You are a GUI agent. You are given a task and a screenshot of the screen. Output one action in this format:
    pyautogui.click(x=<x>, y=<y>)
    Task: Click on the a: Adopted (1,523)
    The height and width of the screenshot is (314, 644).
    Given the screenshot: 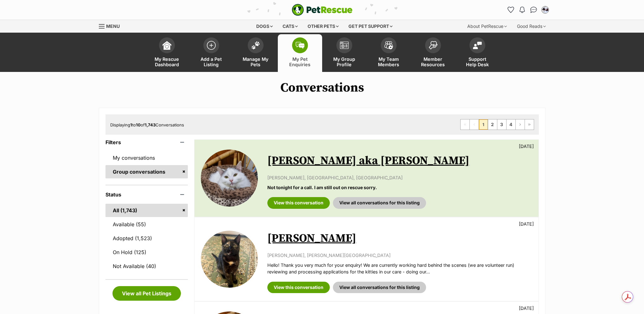 What is the action you would take?
    pyautogui.click(x=146, y=238)
    